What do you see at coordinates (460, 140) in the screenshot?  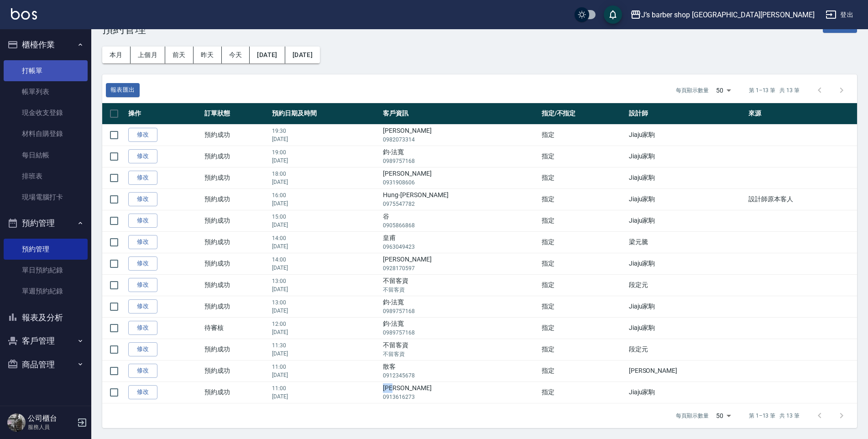 I see `p: 0982073314` at bounding box center [460, 140].